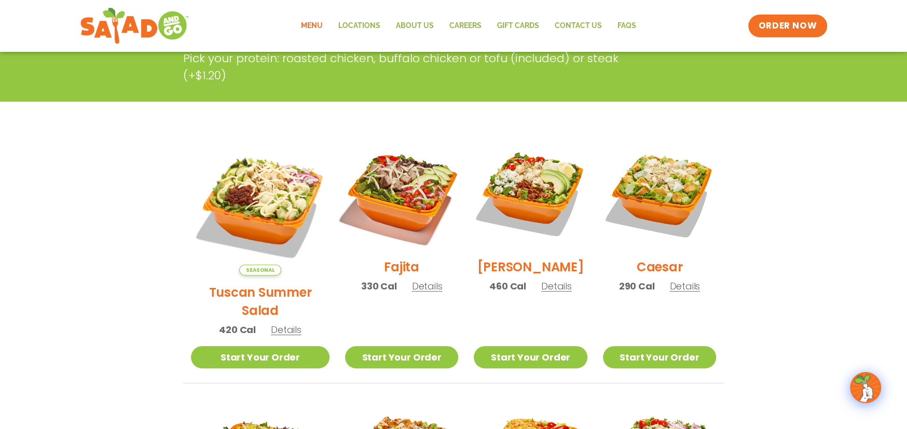 The width and height of the screenshot is (907, 429). What do you see at coordinates (627, 26) in the screenshot?
I see `a: FAQs` at bounding box center [627, 26].